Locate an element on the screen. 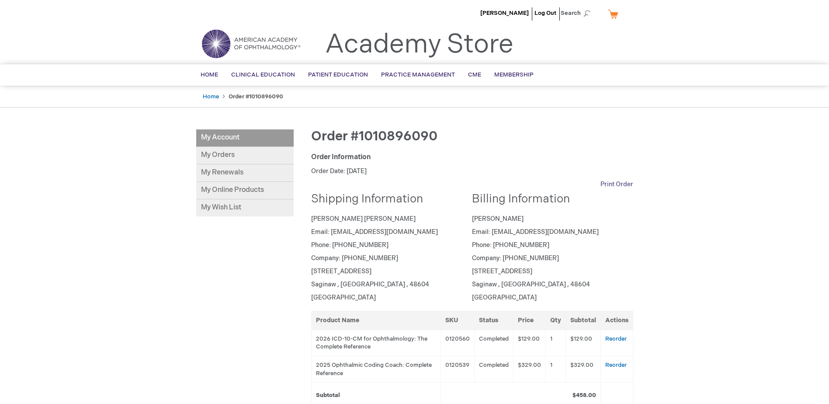 This screenshot has height=404, width=829. span: CME is located at coordinates (475, 75).